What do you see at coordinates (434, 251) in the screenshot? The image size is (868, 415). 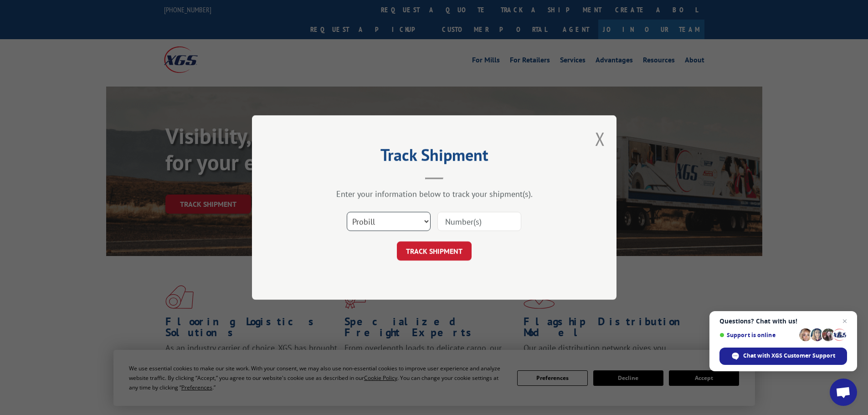 I see `button: TRACK SHIPMENT` at bounding box center [434, 251].